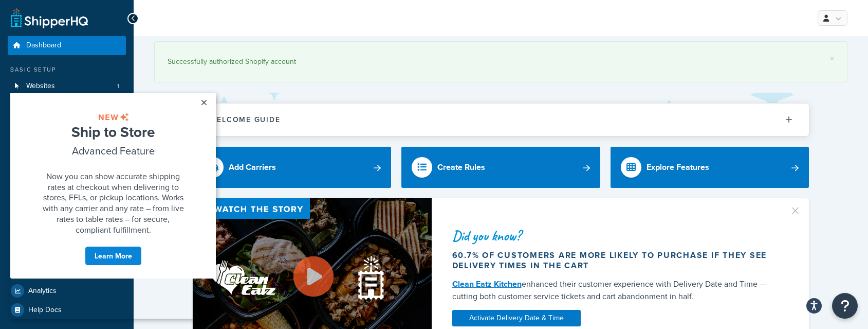 The width and height of the screenshot is (868, 329). Describe the element at coordinates (614, 290) in the screenshot. I see `div: enhanced their customer experience with Delivery Date and Time — cutting both customer service ti...` at that location.